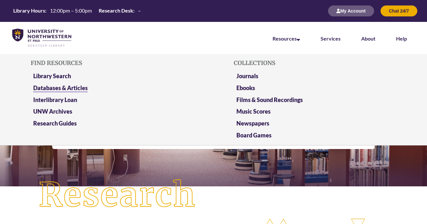 Image resolution: width=427 pixels, height=224 pixels. Describe the element at coordinates (351, 11) in the screenshot. I see `a: My Account` at that location.